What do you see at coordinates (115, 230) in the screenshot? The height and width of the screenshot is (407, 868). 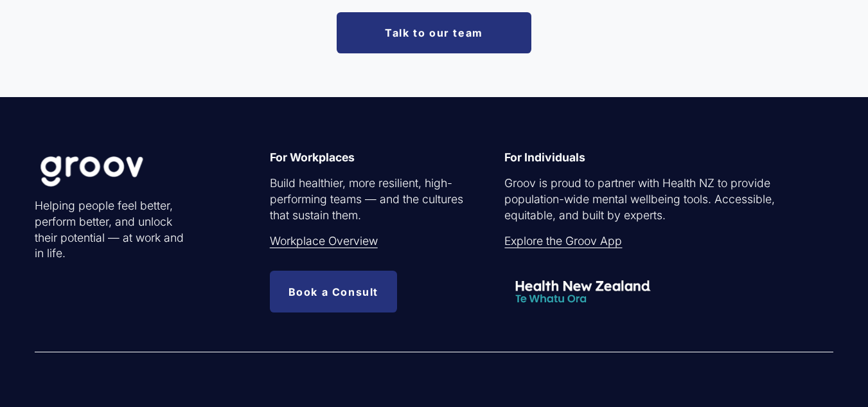 I see `p: Helping people feel better, perform better, and unlock their potential — at work and in life.` at bounding box center [115, 230].